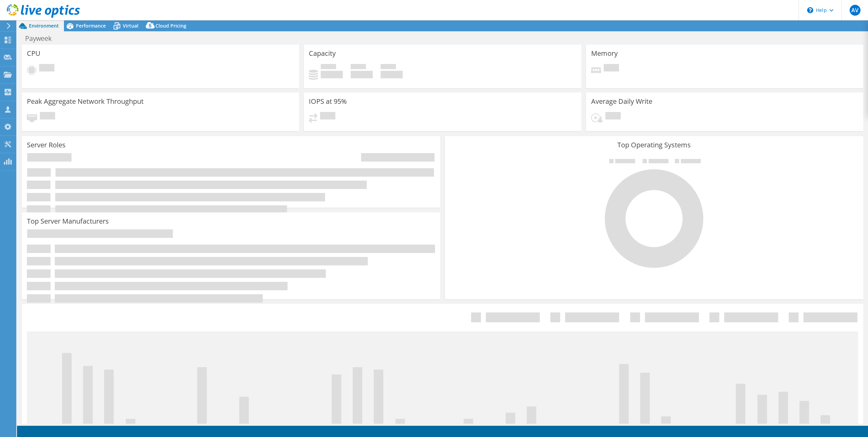  I want to click on span: AV, so click(855, 10).